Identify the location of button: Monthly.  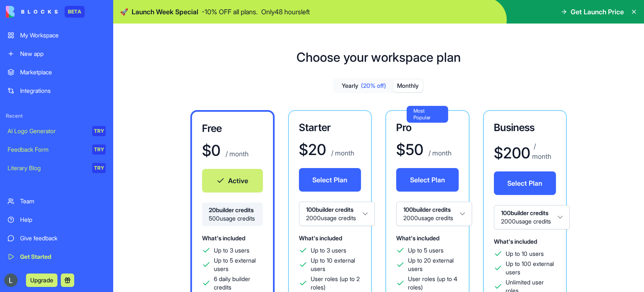
(408, 86).